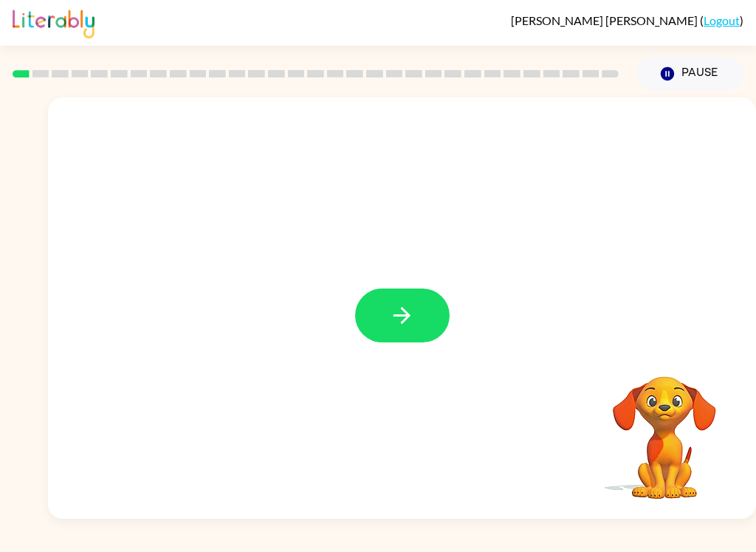 This screenshot has height=552, width=756. Describe the element at coordinates (665, 427) in the screenshot. I see `video: Your browser must support playing .mp4 files to use Literably. Please try using another browser.` at that location.